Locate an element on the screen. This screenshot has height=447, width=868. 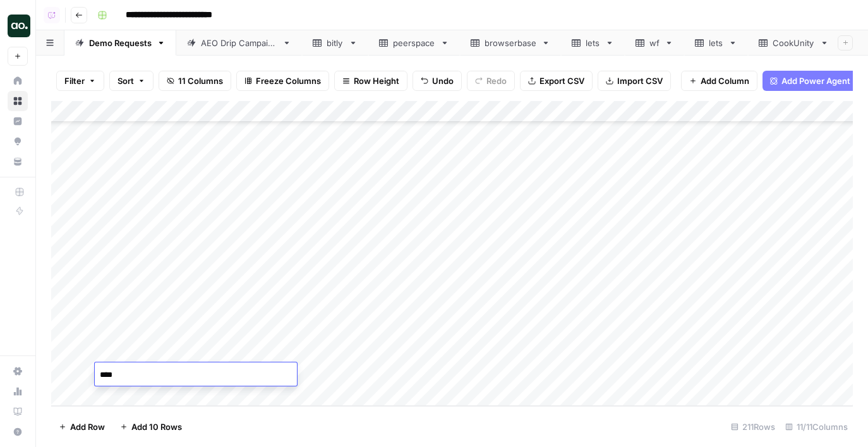
div: AEO Drip Campaign is located at coordinates (239, 43).